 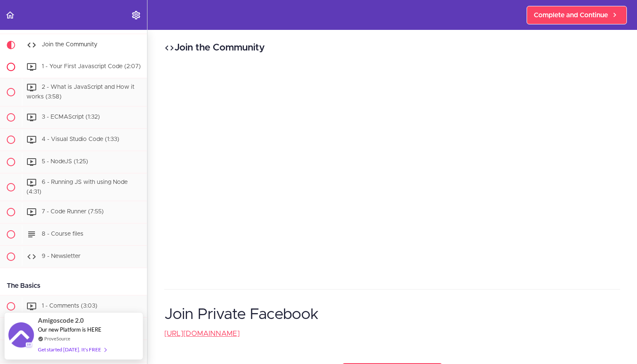 I want to click on span: 8 - Course files, so click(x=62, y=234).